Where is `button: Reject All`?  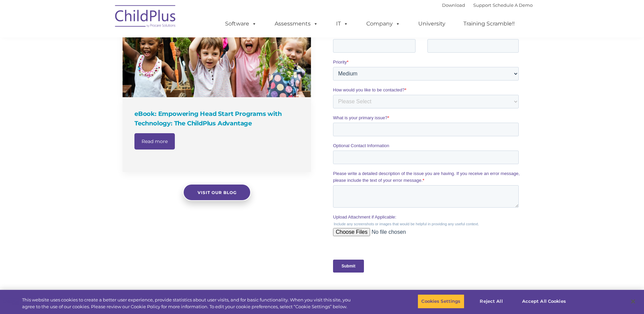
button: Reject All is located at coordinates (491, 301).